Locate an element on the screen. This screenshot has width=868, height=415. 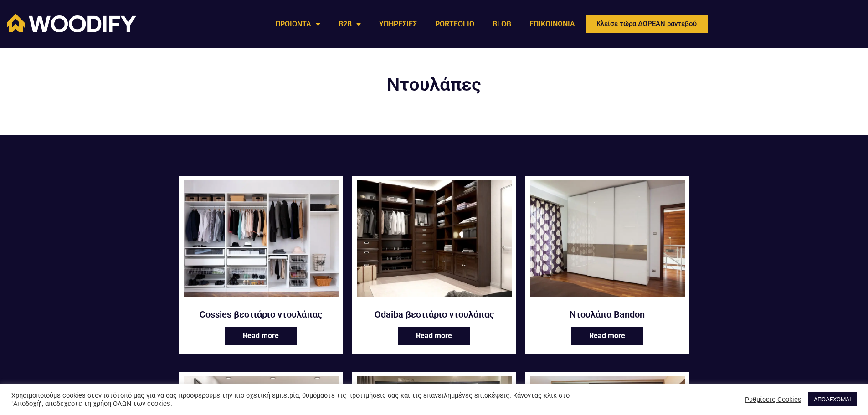
a: BLOG is located at coordinates (502, 24).